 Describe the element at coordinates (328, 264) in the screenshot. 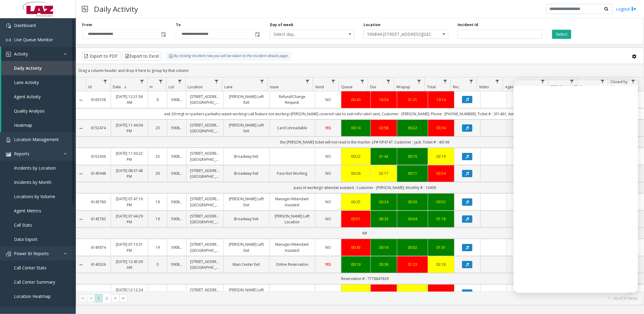

I see `a: YES` at that location.